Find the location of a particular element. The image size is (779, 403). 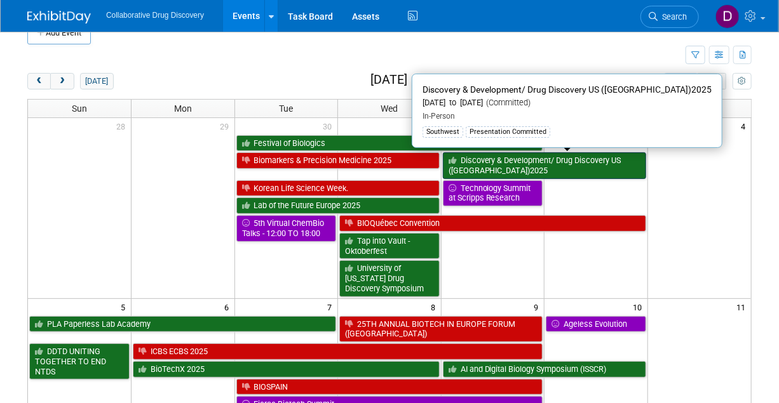

span: 28 is located at coordinates (123, 126).